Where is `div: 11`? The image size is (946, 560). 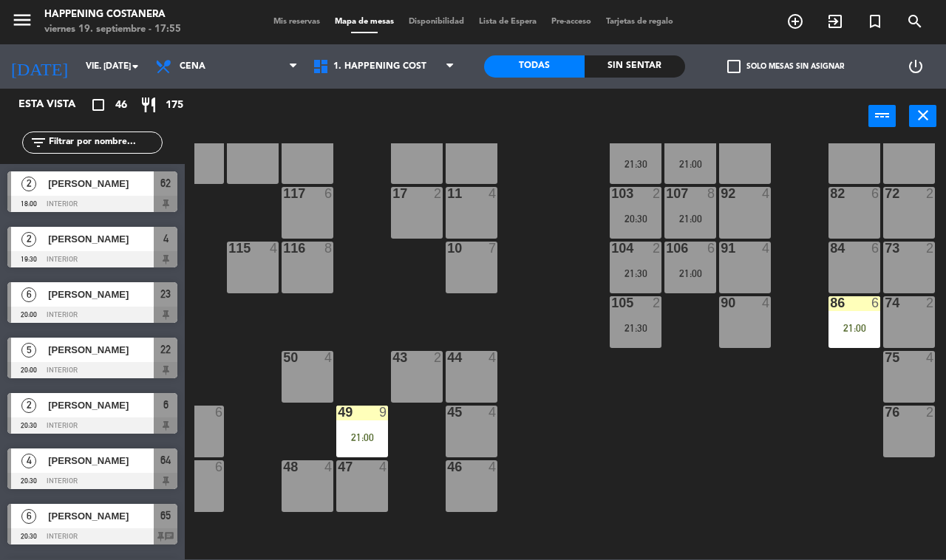 div: 11 is located at coordinates (447, 194).